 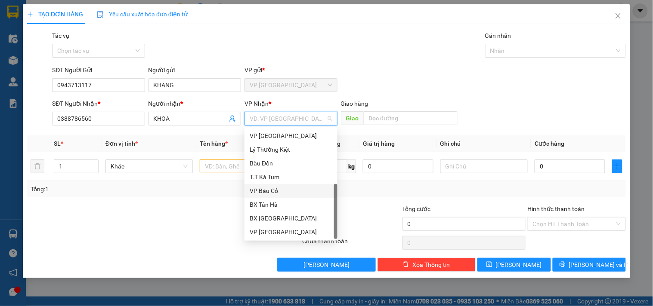 I want to click on span: save, so click(x=489, y=265).